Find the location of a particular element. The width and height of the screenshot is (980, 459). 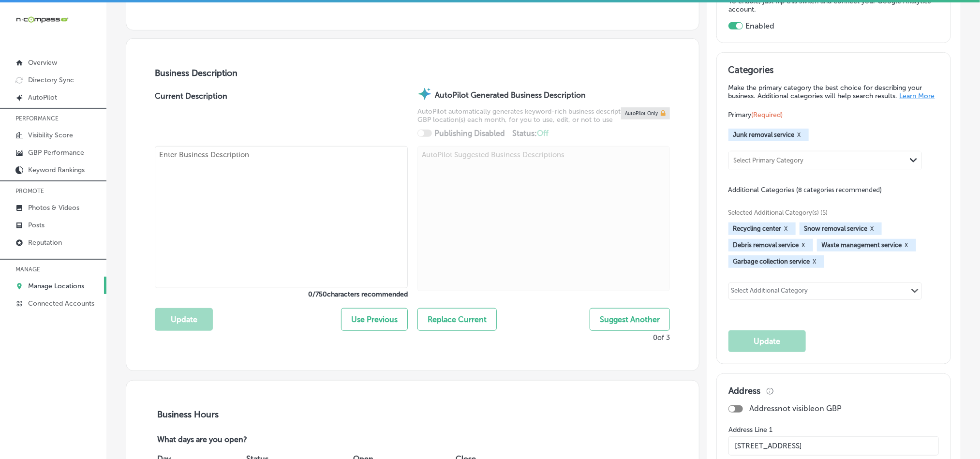

div: Select Additional Category is located at coordinates (769, 292).